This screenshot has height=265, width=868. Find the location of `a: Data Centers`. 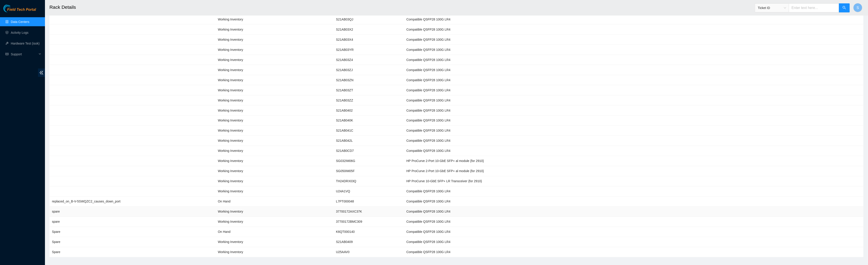

a: Data Centers is located at coordinates (20, 22).